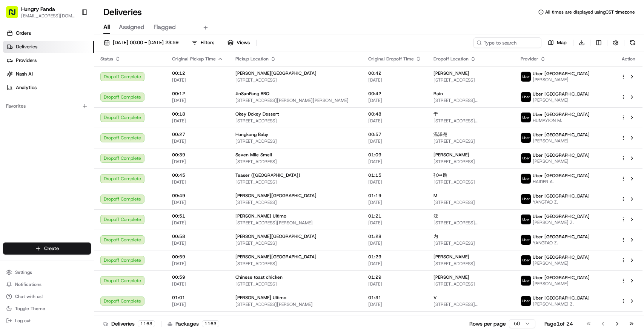 This screenshot has height=332, width=644. I want to click on span: Orders, so click(23, 34).